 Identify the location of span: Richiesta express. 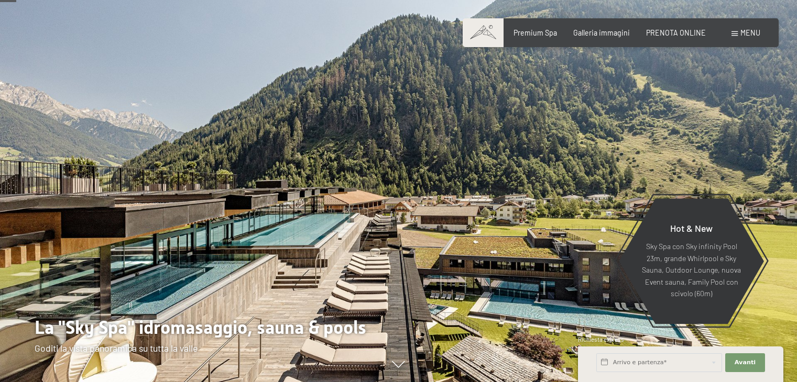
(601, 339).